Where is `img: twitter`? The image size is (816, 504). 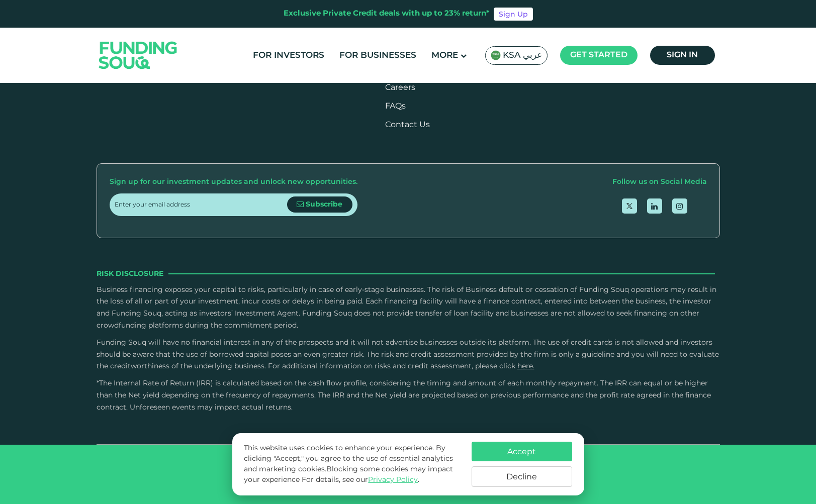 img: twitter is located at coordinates (629, 206).